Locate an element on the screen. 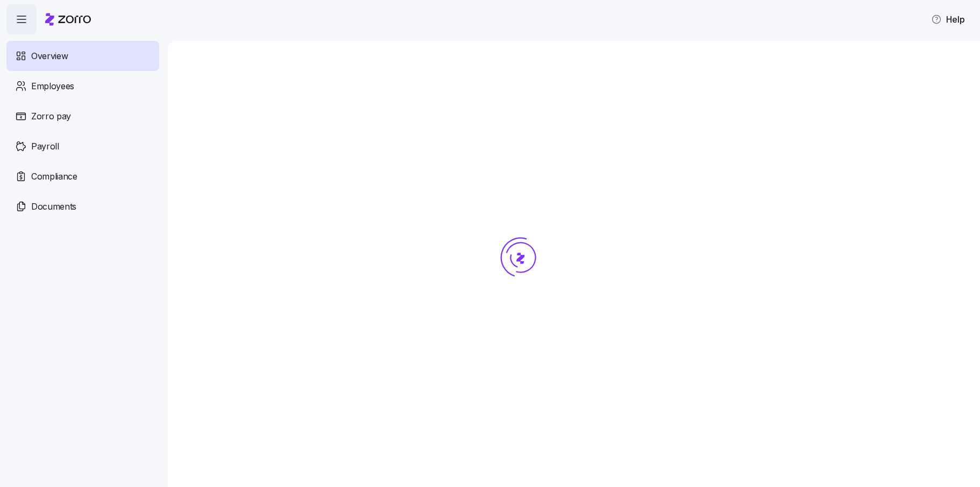 The height and width of the screenshot is (487, 980). span: Zorro pay is located at coordinates (51, 116).